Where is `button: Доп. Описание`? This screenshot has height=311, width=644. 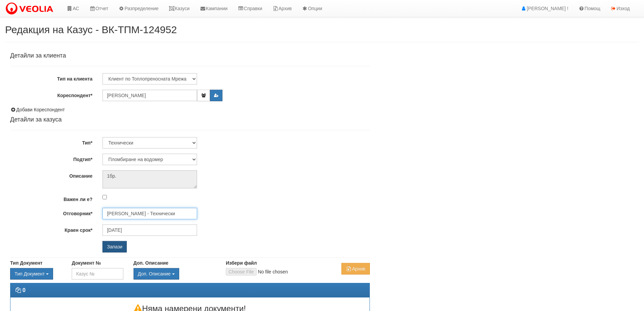
button: Доп. Описание is located at coordinates (156, 274).